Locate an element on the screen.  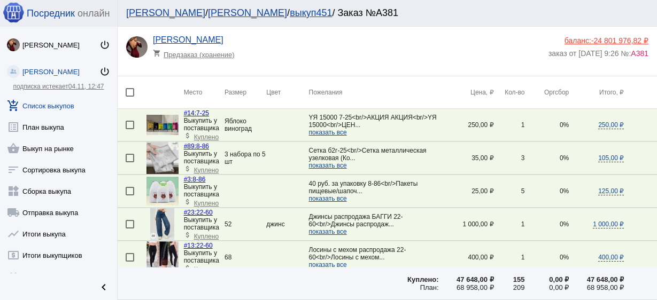
mat-icon: shopping_cart is located at coordinates (158, 53).